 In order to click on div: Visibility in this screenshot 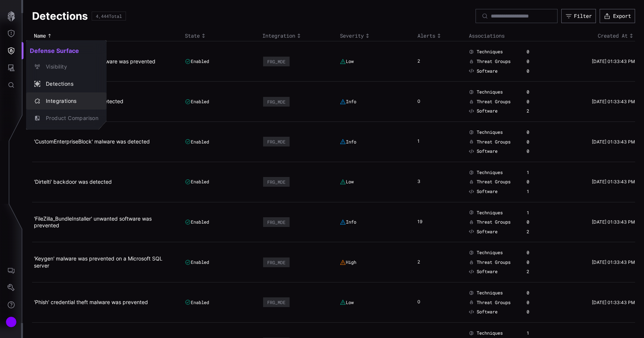, I will do `click(70, 67)`.